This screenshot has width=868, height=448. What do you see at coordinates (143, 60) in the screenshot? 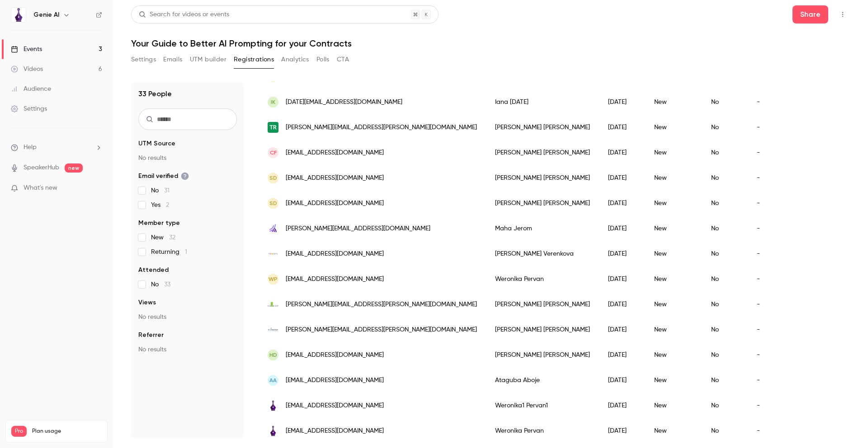
I see `button: Settings` at bounding box center [143, 60].